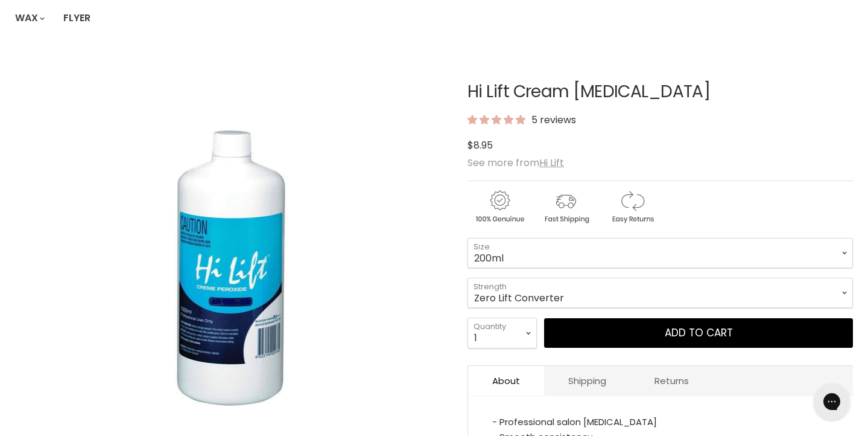 The image size is (868, 436). What do you see at coordinates (29, 18) in the screenshot?
I see `a: Wax` at bounding box center [29, 18].